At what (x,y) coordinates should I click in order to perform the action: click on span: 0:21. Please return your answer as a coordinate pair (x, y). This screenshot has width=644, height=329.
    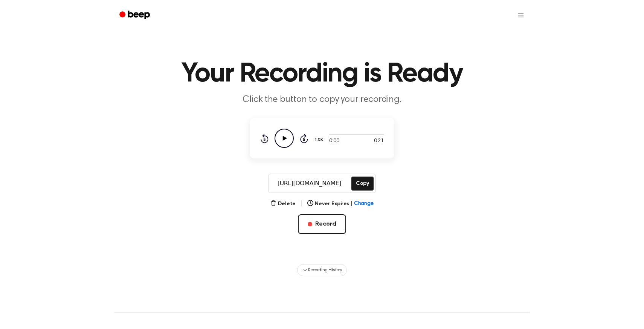
    Looking at the image, I should click on (379, 141).